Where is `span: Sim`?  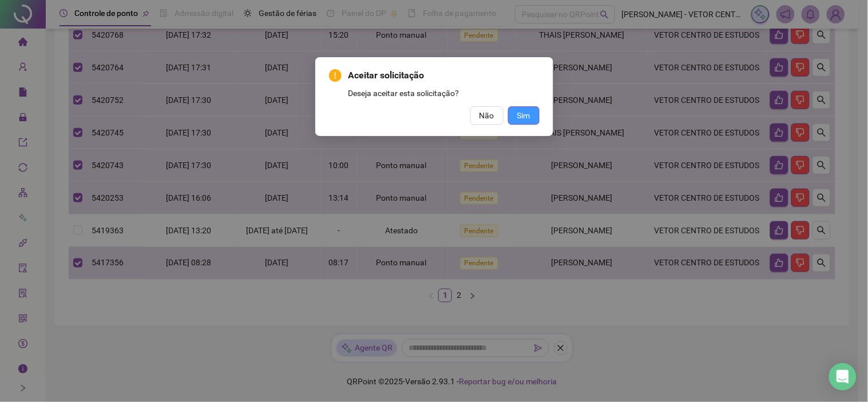 span: Sim is located at coordinates (524, 116).